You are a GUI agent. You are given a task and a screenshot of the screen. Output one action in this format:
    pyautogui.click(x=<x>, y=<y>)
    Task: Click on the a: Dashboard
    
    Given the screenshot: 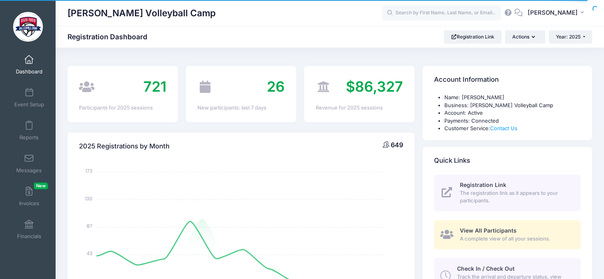 What is the action you would take?
    pyautogui.click(x=29, y=65)
    